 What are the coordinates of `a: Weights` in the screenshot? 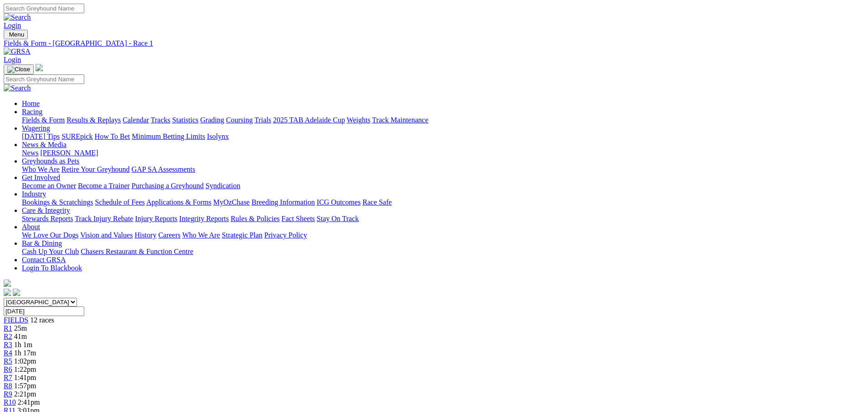 It's located at (359, 120).